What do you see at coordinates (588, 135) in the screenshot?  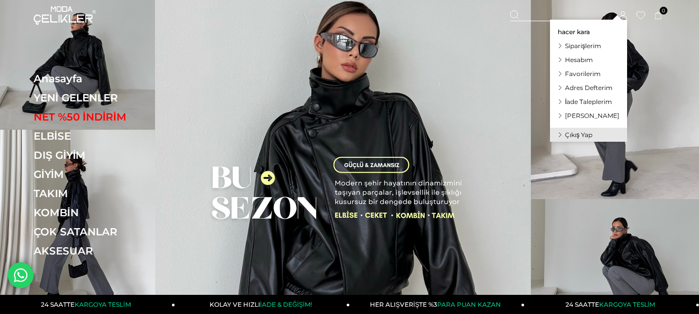 I see `a: Çıkış Yap` at bounding box center [588, 135].